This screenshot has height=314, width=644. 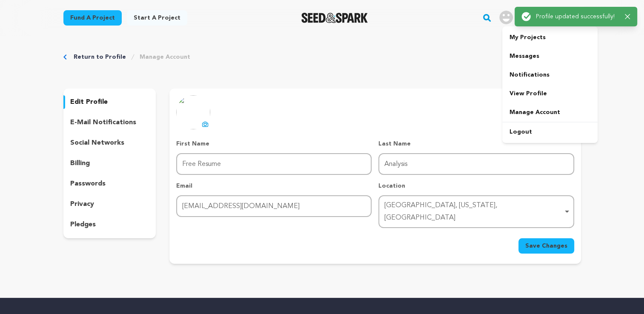 What do you see at coordinates (506, 18) in the screenshot?
I see `img: user.png` at bounding box center [506, 18].